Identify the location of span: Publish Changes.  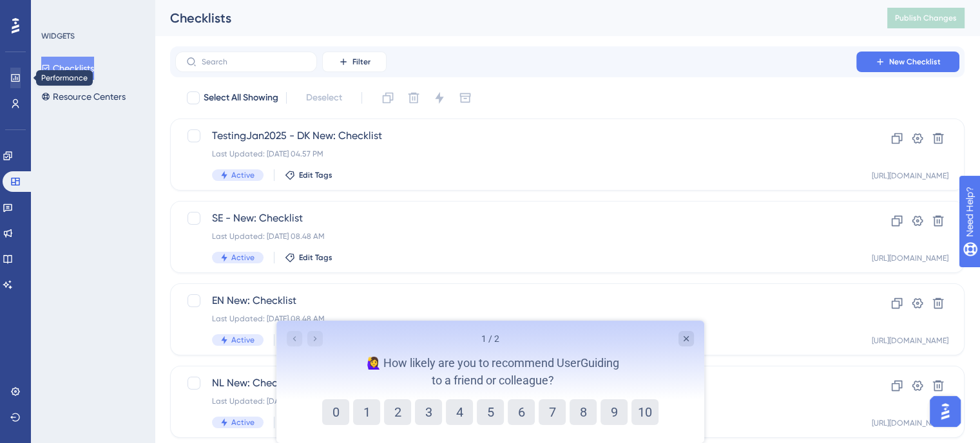
(926, 18).